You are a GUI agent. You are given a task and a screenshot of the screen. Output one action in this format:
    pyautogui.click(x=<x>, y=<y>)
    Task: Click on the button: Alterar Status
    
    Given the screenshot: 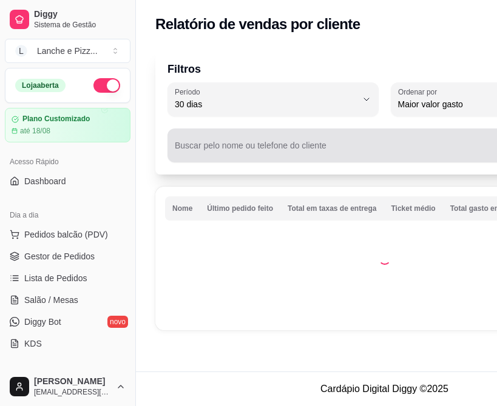 What is the action you would take?
    pyautogui.click(x=107, y=85)
    